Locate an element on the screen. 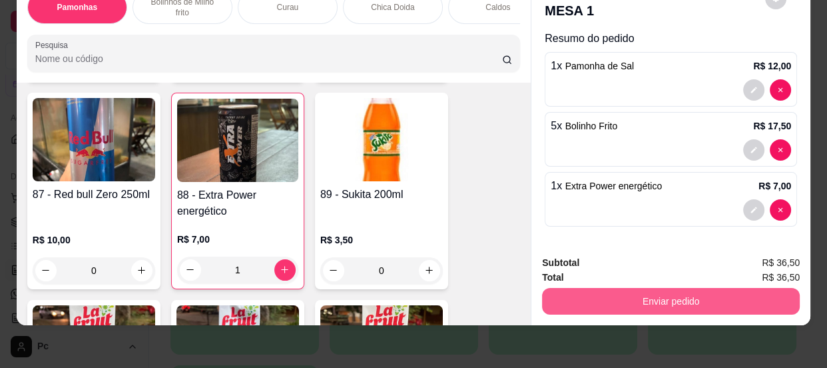 This screenshot has height=368, width=827. p: Pamonhas is located at coordinates (77, 7).